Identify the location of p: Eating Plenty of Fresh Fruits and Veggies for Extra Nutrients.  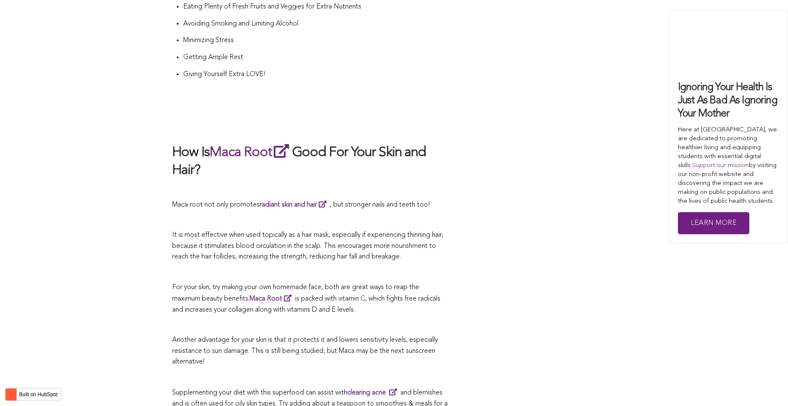
(316, 7).